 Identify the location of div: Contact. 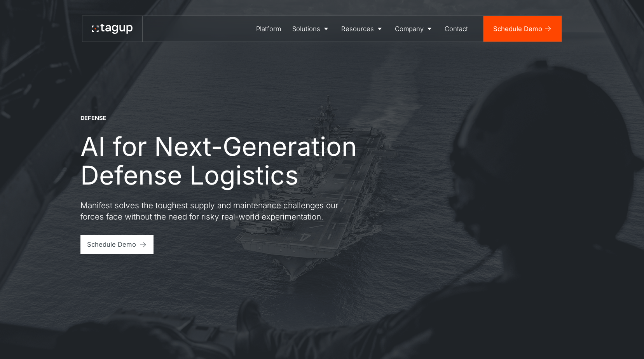
(456, 29).